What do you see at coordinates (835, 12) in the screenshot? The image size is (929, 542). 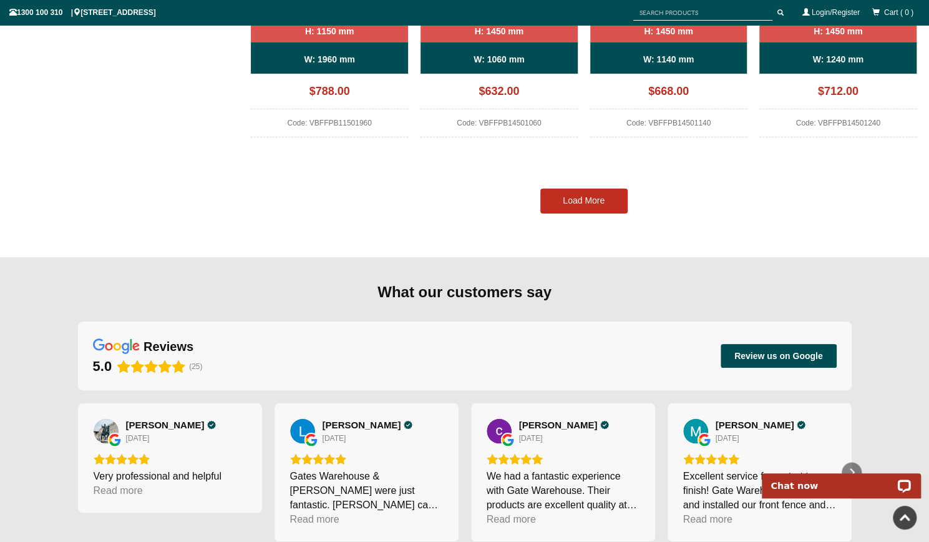 I see `a: Login/Register` at bounding box center [835, 12].